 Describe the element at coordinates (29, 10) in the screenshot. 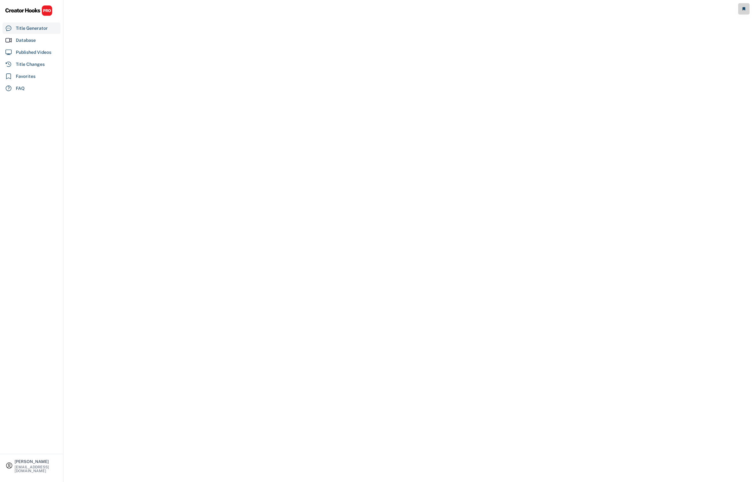

I see `img: CHPRO%20Logo.svg` at that location.